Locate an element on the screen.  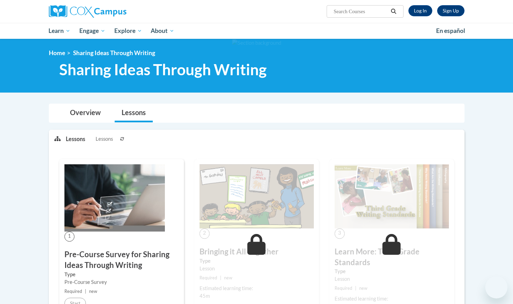
img: Cox Campus is located at coordinates (88, 11).